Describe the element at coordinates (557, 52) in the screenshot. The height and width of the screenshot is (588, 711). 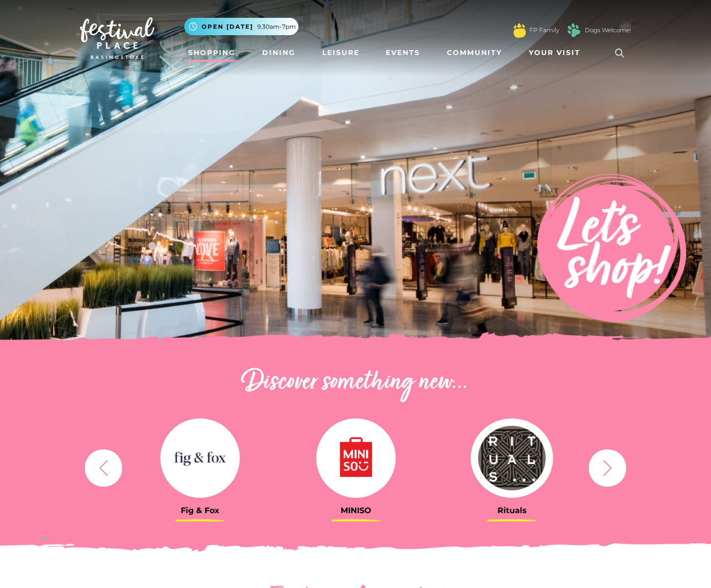
I see `a: Your Visit` at that location.